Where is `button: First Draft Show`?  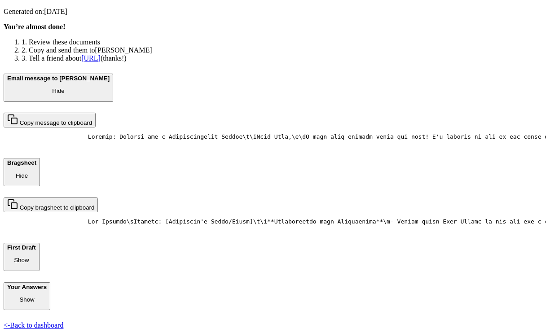
button: First Draft Show is located at coordinates (22, 257).